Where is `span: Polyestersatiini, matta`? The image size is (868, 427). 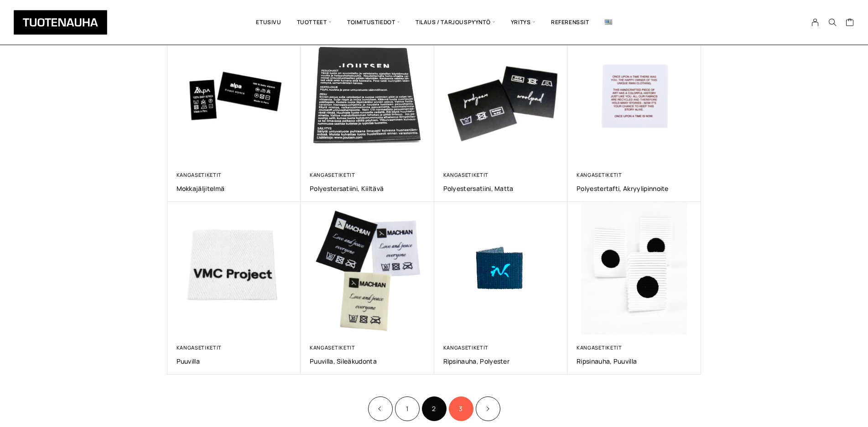 span: Polyestersatiini, matta is located at coordinates (501, 189).